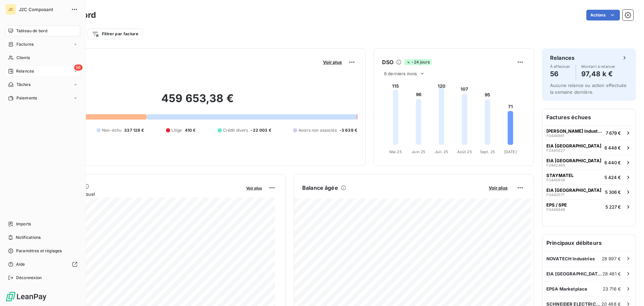 The width and height of the screenshot is (644, 306). Describe the element at coordinates (487, 152) in the screenshot. I see `tspan: Sept. 25` at that location.